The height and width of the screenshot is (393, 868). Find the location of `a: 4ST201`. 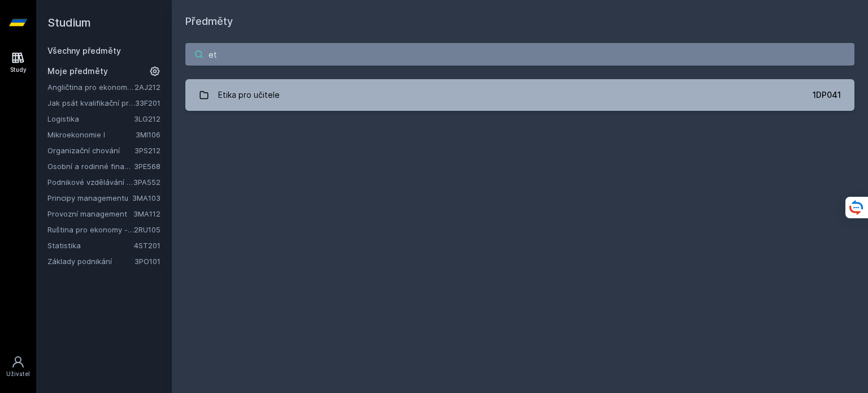

a: 4ST201 is located at coordinates (147, 246).